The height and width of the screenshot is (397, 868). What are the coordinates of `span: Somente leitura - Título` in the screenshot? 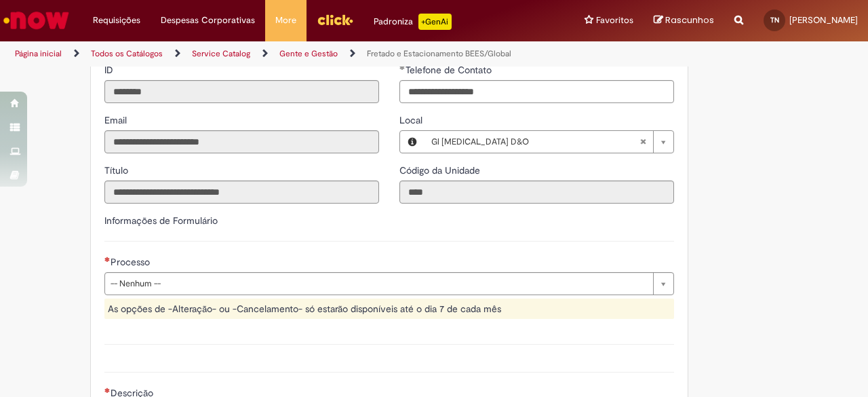 It's located at (117, 170).